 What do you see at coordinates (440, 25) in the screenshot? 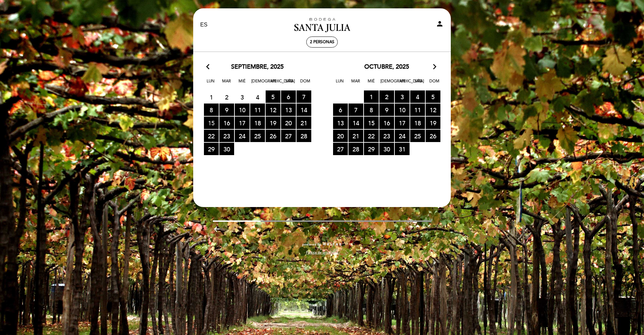
I see `button: person` at bounding box center [440, 25].